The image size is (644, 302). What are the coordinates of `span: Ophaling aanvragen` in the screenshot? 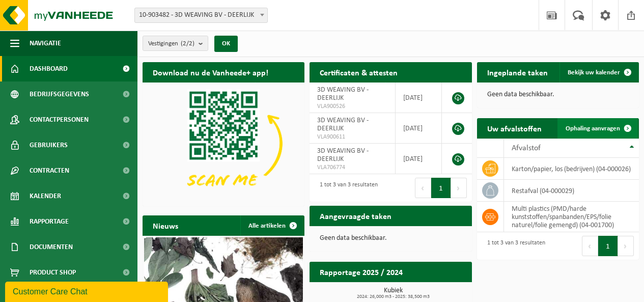 It's located at (592, 128).